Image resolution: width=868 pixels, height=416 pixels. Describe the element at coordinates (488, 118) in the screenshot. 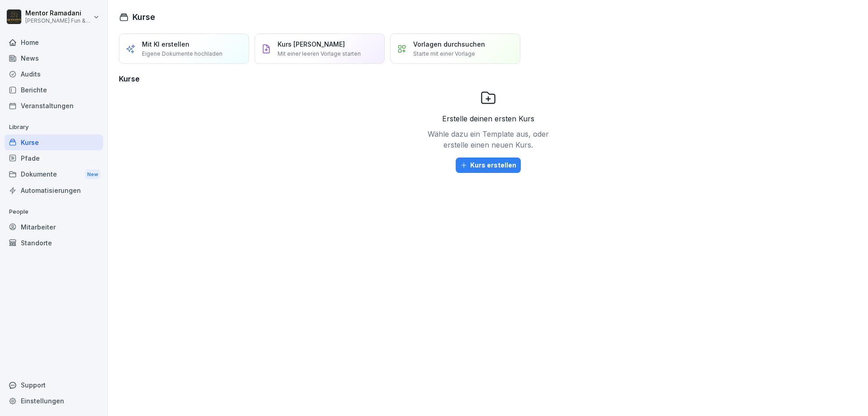

I see `p: Erstelle deinen ersten Kurs` at that location.